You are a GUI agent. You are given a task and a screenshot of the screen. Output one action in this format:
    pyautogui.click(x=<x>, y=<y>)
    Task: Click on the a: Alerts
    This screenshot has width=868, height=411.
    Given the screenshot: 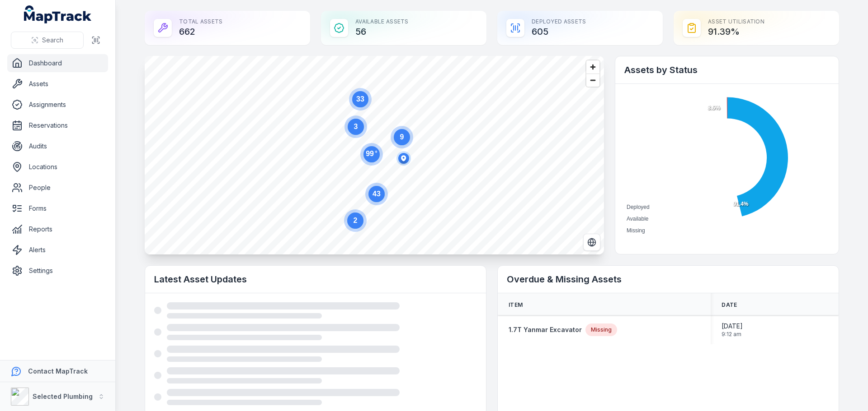 What is the action you would take?
    pyautogui.click(x=58, y=250)
    